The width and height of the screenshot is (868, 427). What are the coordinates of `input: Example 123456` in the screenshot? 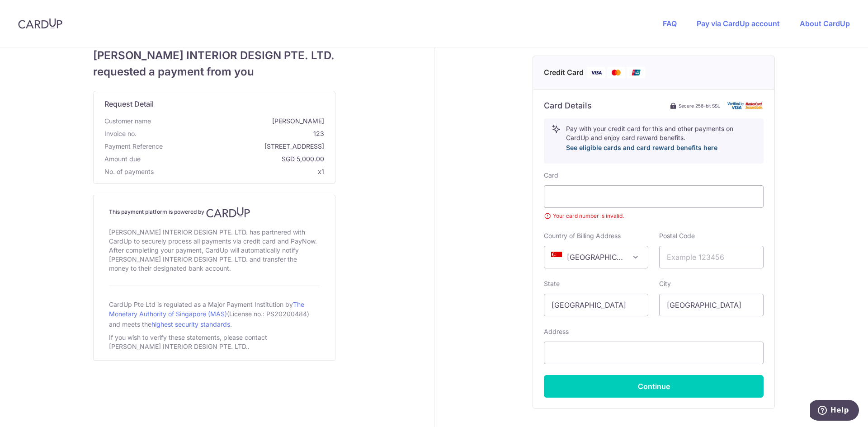 It's located at (711, 257).